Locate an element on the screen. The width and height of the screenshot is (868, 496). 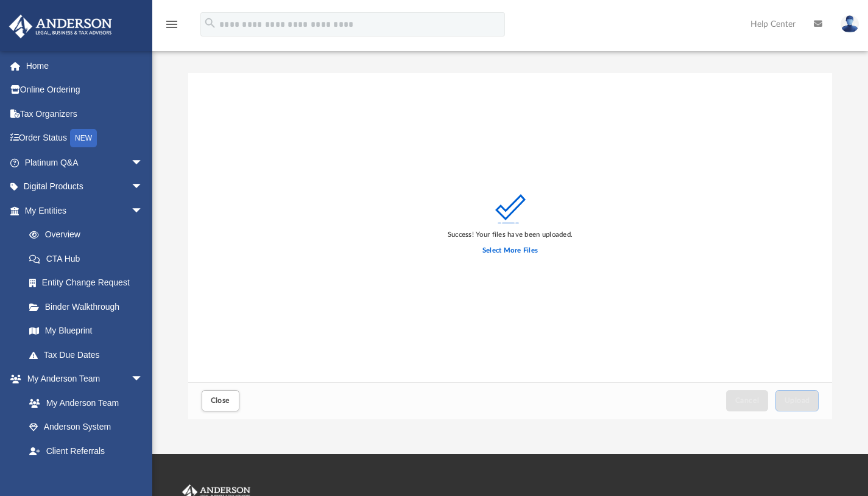
div: Success! Your files have been uploaded. is located at coordinates (510, 235).